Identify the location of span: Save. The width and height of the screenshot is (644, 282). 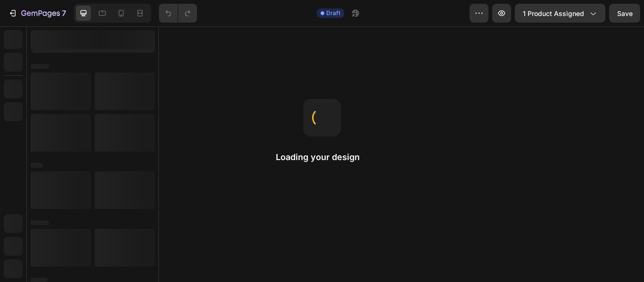
(625, 13).